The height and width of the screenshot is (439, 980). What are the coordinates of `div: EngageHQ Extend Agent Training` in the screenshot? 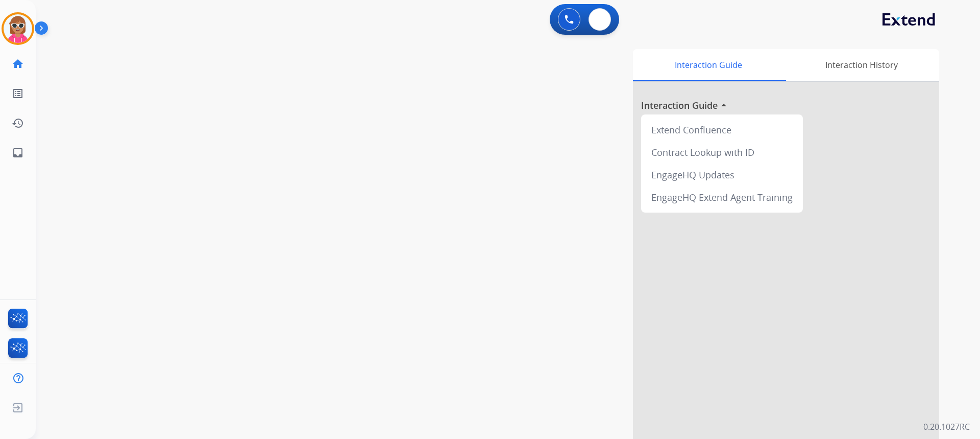 It's located at (722, 197).